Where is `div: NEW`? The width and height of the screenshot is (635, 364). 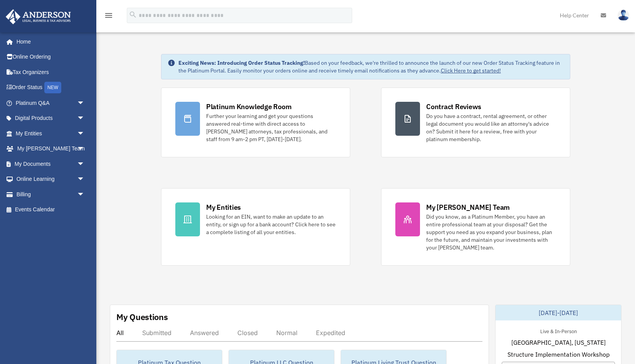 div: NEW is located at coordinates (53, 87).